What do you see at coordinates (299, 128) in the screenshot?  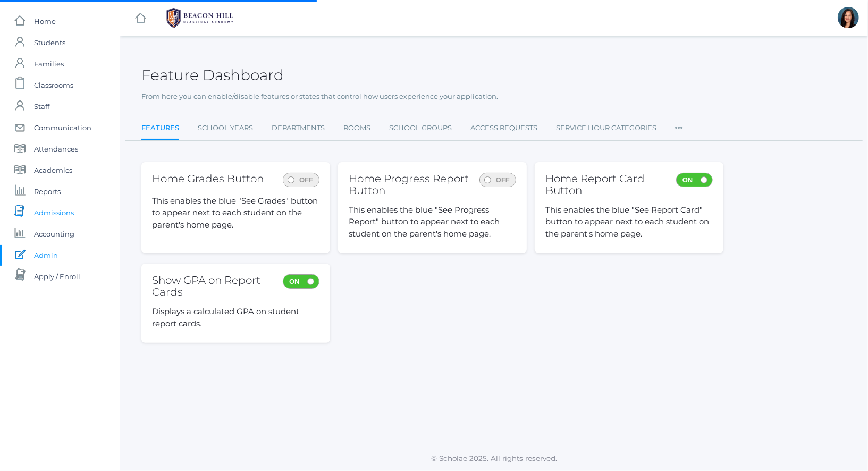 I see `a: Departments` at bounding box center [299, 128].